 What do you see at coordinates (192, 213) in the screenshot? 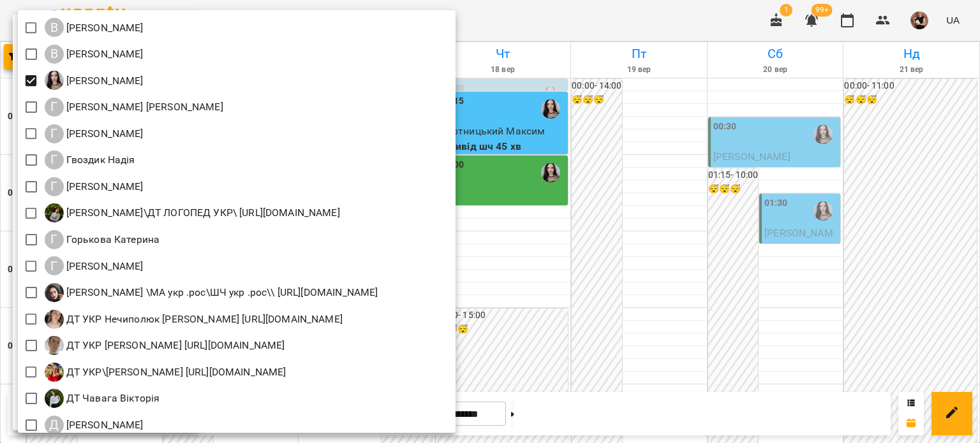
I see `div: Гончаренко Світлана Володимирівна\ДТ ЛОГОПЕД УКР\ https://us06web.zoom.us/j/81989846243` at bounding box center [192, 213].